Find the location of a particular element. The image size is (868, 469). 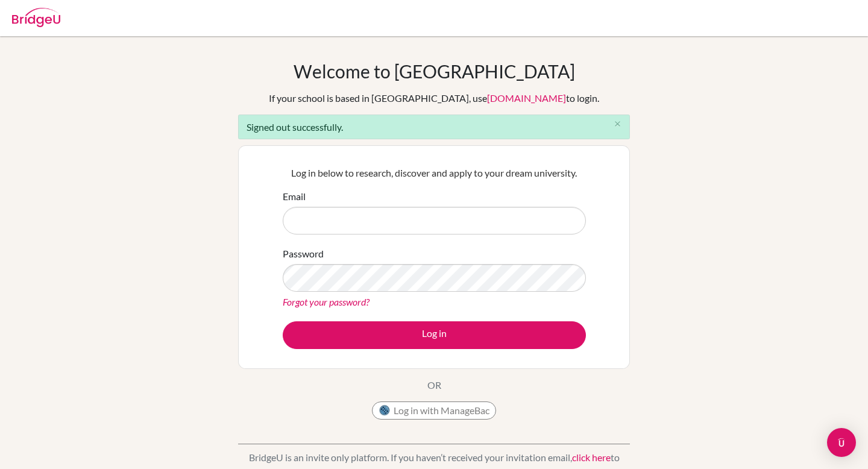

label: Password is located at coordinates (303, 254).